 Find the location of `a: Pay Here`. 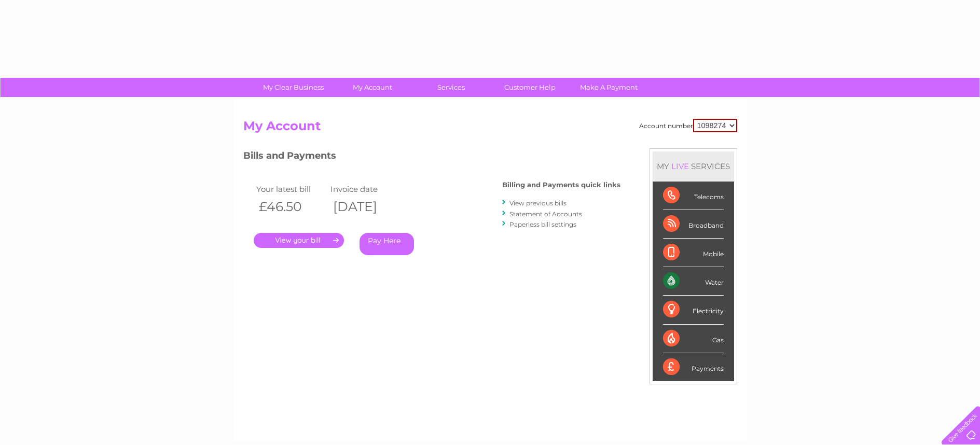

a: Pay Here is located at coordinates (387, 244).